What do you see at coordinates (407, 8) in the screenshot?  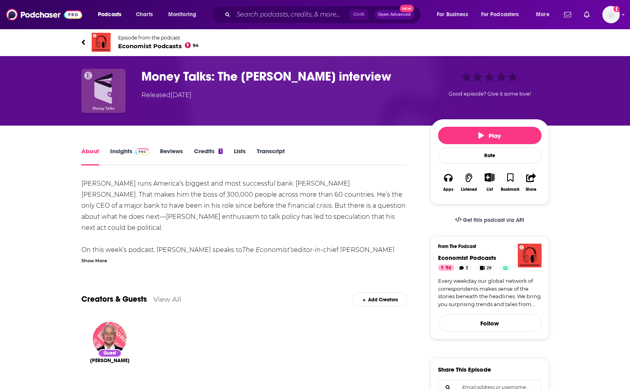 I see `span: New` at bounding box center [407, 8].